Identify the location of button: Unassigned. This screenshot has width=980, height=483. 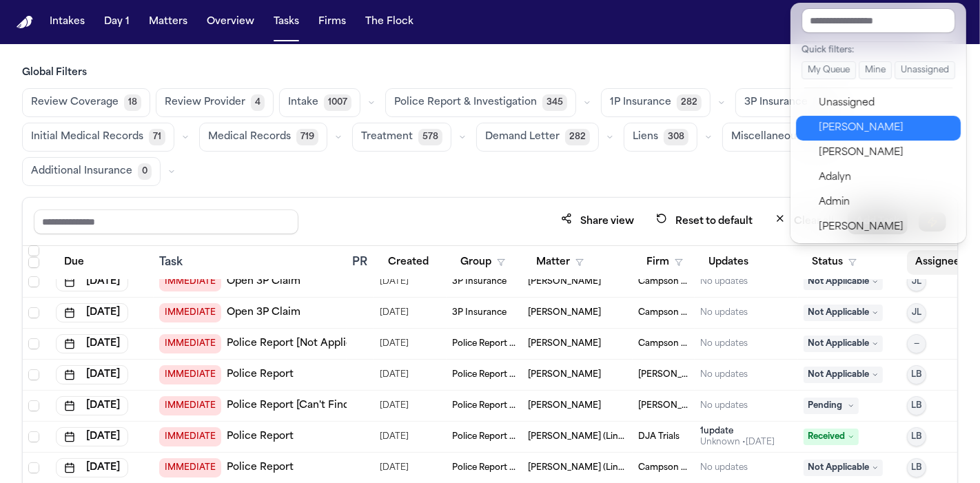
(925, 70).